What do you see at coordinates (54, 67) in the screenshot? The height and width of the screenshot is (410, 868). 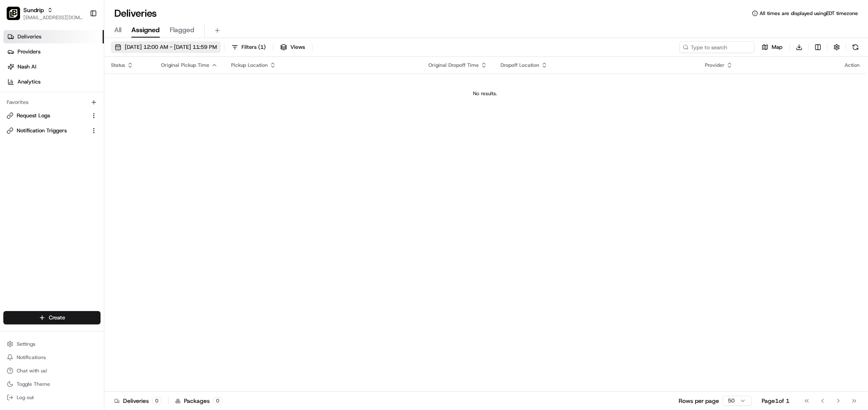 I see `a: Nash AI` at bounding box center [54, 67].